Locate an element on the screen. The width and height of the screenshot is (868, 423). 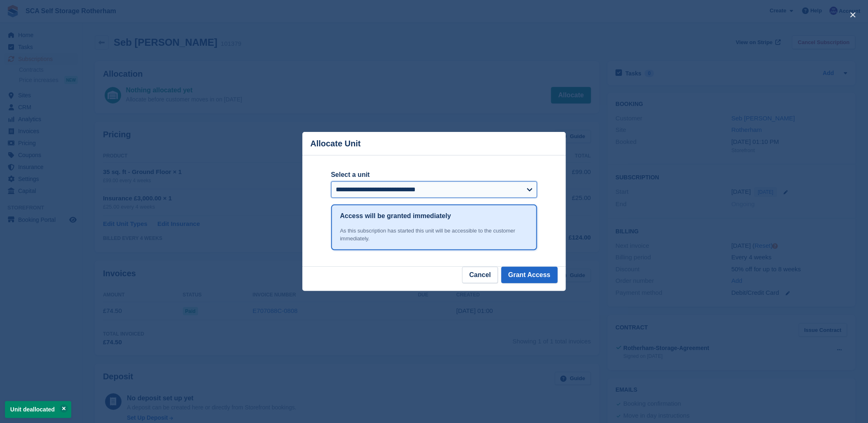
button: Cancel is located at coordinates (480, 275).